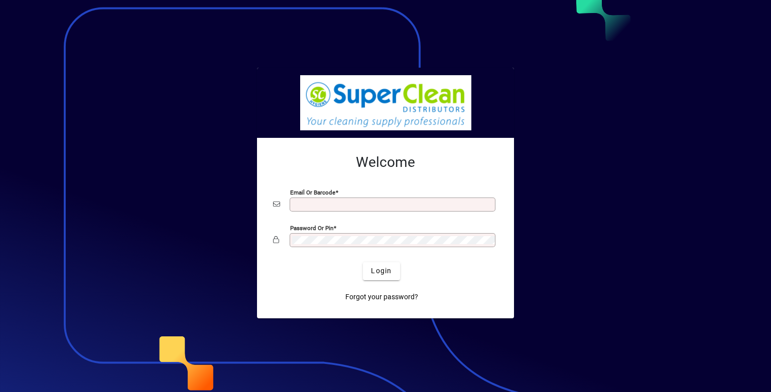  Describe the element at coordinates (381, 298) in the screenshot. I see `a: Forgot your password?` at that location.